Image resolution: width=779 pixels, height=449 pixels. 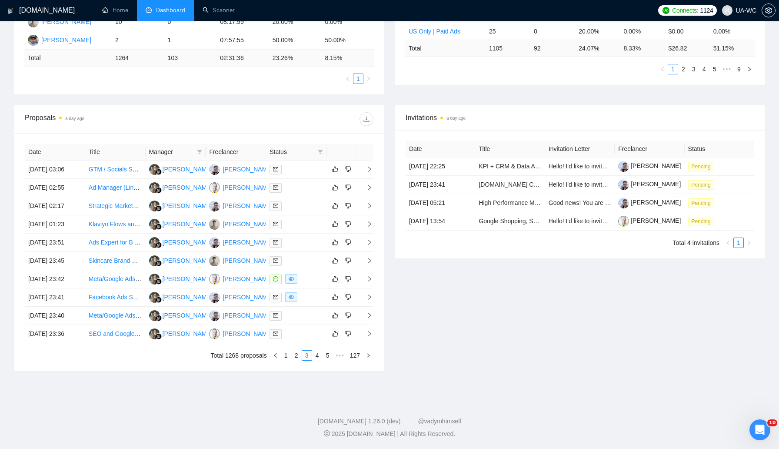 I want to click on td: 23.26 %, so click(x=295, y=58).